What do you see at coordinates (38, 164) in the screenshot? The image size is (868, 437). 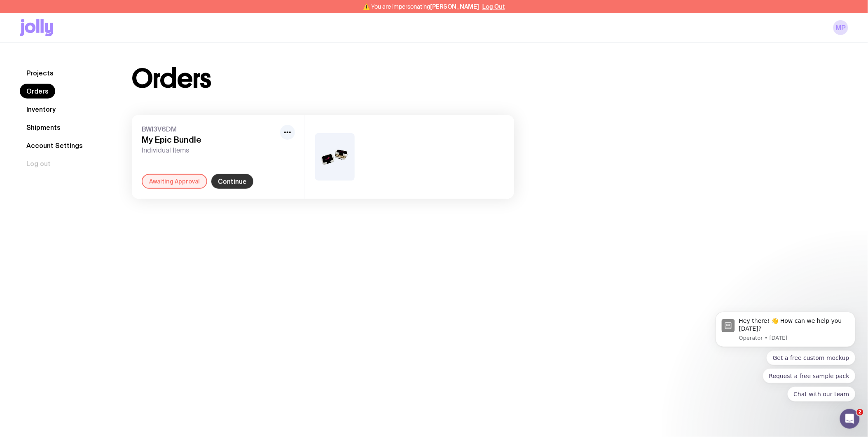 I see `button: Log out` at bounding box center [38, 164].